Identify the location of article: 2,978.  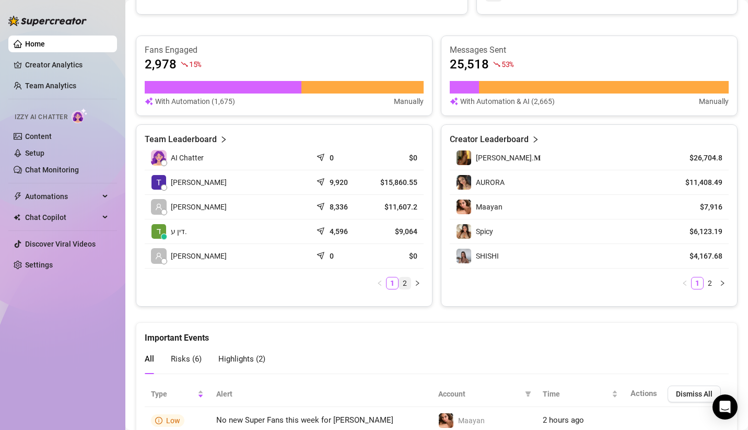
(160, 64).